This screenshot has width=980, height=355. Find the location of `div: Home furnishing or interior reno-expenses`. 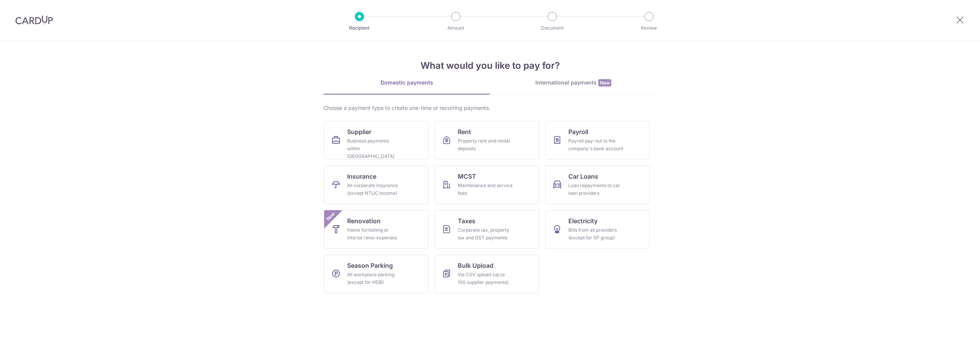

div: Home furnishing or interior reno-expenses is located at coordinates (375, 234).